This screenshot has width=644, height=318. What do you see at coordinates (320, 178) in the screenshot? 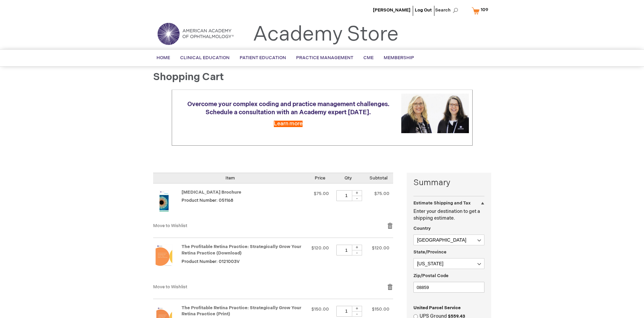
I see `span: Price` at bounding box center [320, 178].